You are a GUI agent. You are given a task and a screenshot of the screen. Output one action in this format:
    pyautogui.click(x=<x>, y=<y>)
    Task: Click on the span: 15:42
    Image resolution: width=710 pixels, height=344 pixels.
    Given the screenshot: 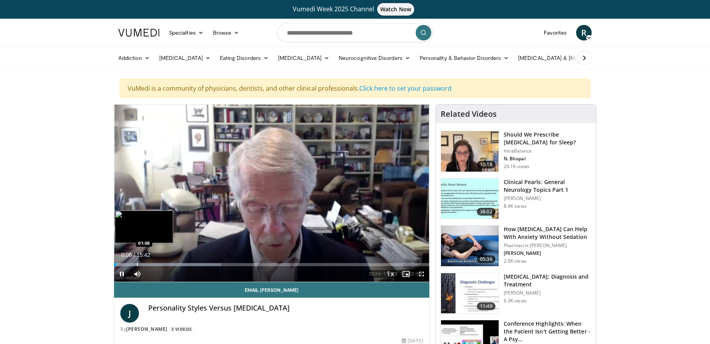 What is the action you would take?
    pyautogui.click(x=143, y=255)
    